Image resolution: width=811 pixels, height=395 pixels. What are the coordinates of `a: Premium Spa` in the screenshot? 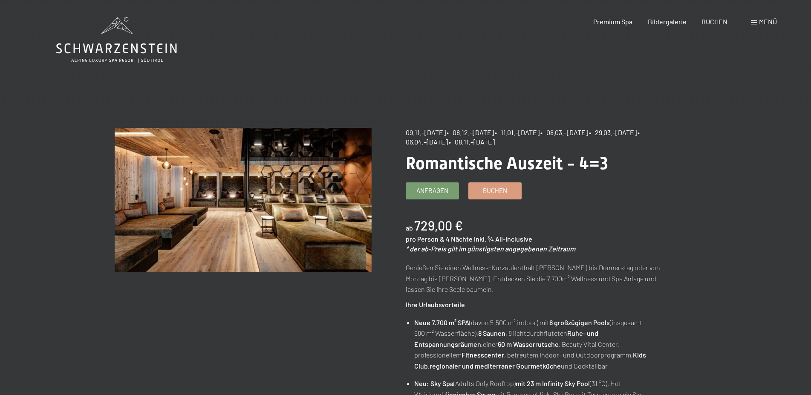 It's located at (613, 21).